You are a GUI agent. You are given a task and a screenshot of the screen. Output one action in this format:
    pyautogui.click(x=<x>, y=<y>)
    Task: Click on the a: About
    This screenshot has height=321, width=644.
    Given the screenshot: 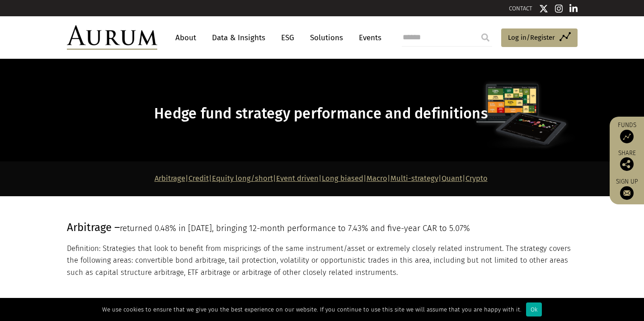 What is the action you would take?
    pyautogui.click(x=186, y=38)
    